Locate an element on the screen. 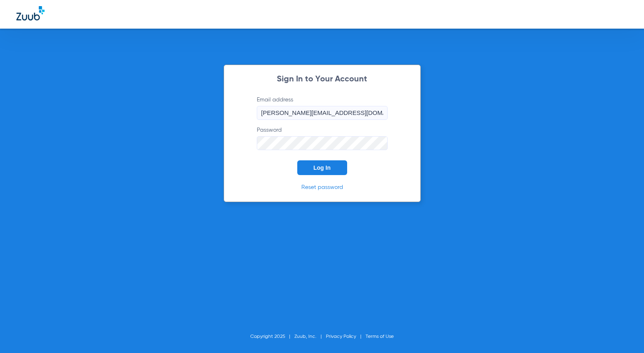  li: Zuub, Inc. is located at coordinates (310, 337).